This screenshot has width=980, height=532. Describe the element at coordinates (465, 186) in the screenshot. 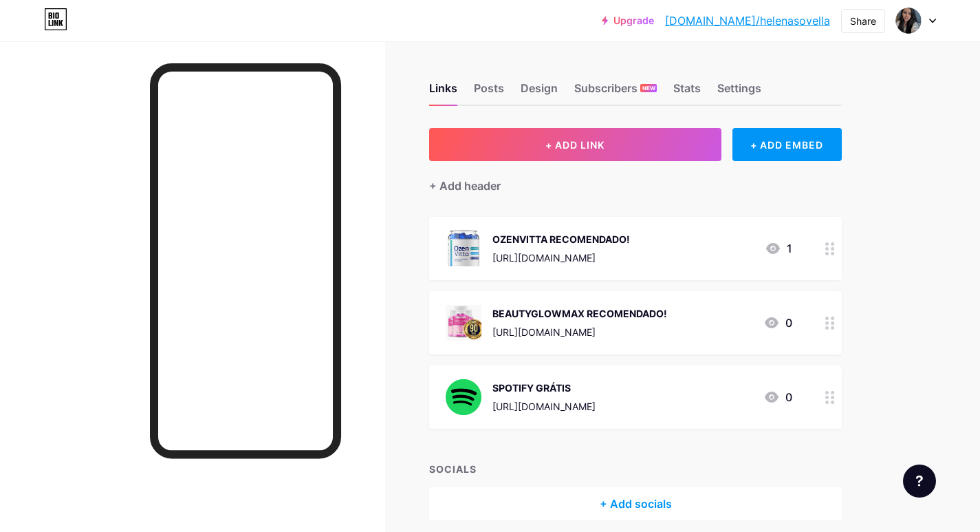

I see `div: + Add header` at that location.